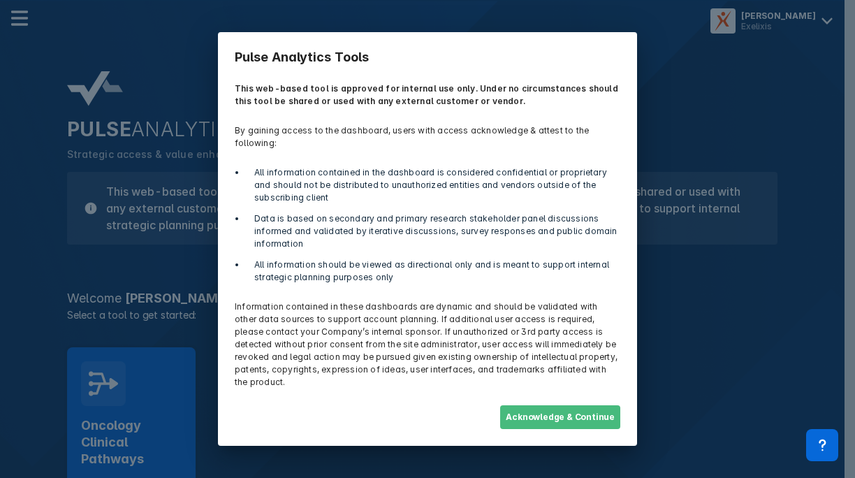  I want to click on h3: Pulse Analytics Tools, so click(427, 57).